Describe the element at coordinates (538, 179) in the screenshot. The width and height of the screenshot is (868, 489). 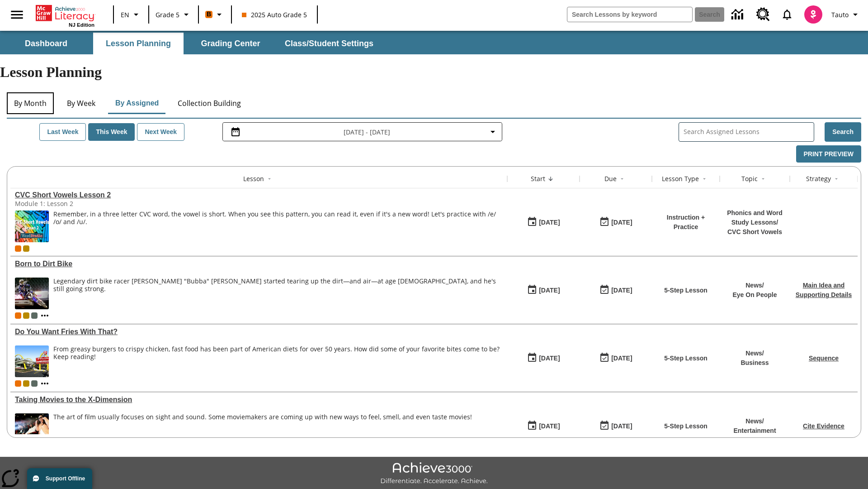
I see `div: Start` at that location.